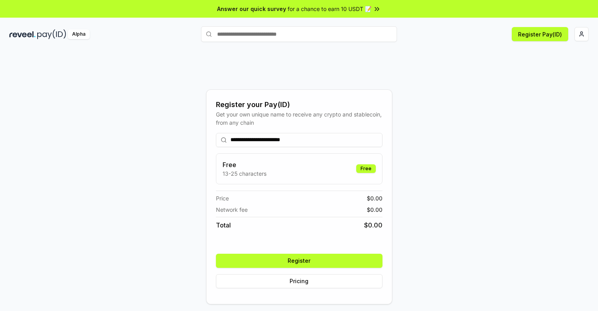  I want to click on span: Answer our quick survey, so click(252, 9).